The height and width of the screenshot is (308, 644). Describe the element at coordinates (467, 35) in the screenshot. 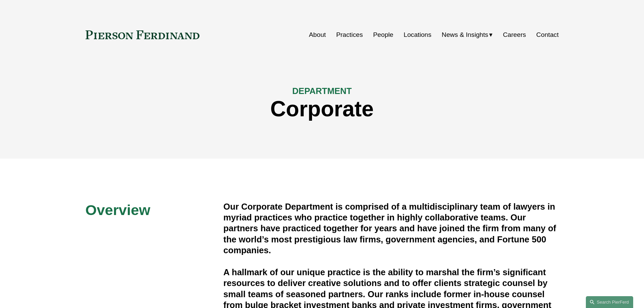

I see `a: folder dropdown` at that location.